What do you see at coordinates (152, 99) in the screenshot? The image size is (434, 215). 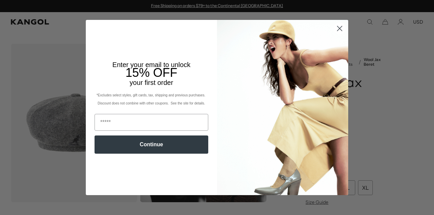 I see `span: *Excludes select styles, gift cards, tax, shipping and previous purchases. Discount does not comb...` at bounding box center [152, 99].